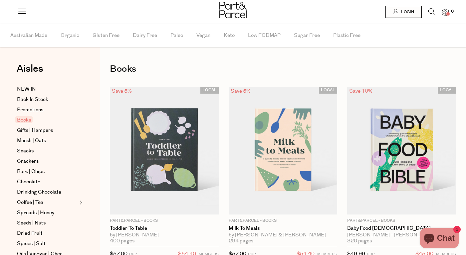 This screenshot has width=466, height=255. Describe the element at coordinates (30, 69) in the screenshot. I see `span: Aisles` at that location.